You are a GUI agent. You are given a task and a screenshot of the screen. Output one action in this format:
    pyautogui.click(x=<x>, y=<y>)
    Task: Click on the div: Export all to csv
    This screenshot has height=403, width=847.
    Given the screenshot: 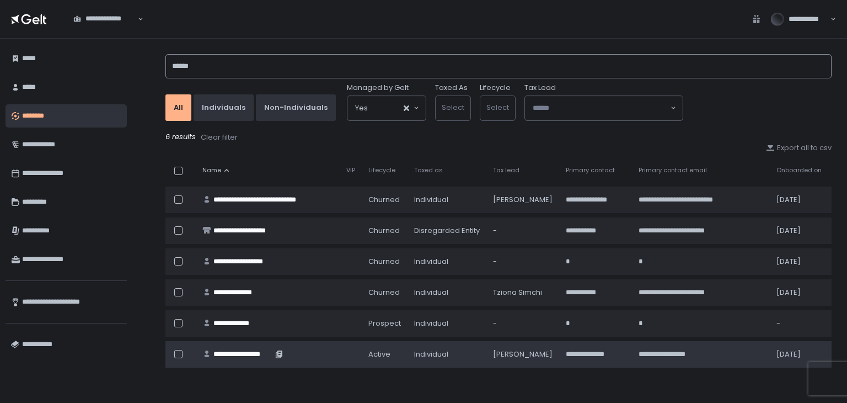 What is the action you would take?
    pyautogui.click(x=799, y=148)
    